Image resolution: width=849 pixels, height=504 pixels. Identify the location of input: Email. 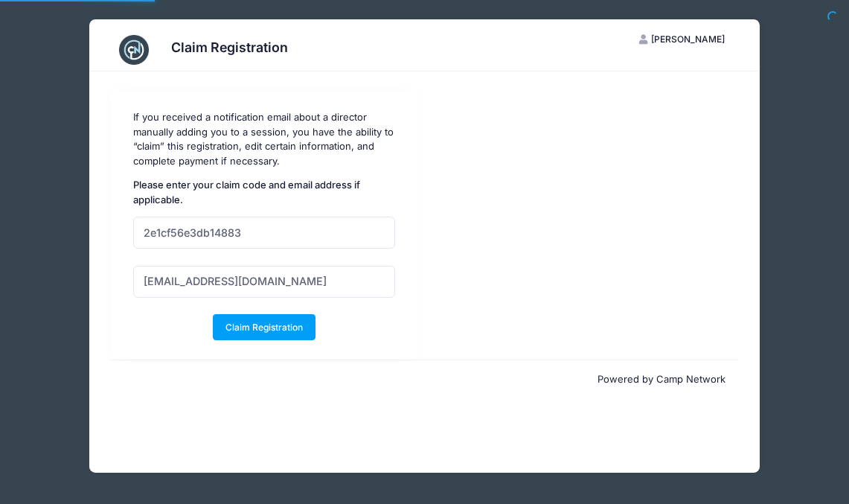
(264, 282).